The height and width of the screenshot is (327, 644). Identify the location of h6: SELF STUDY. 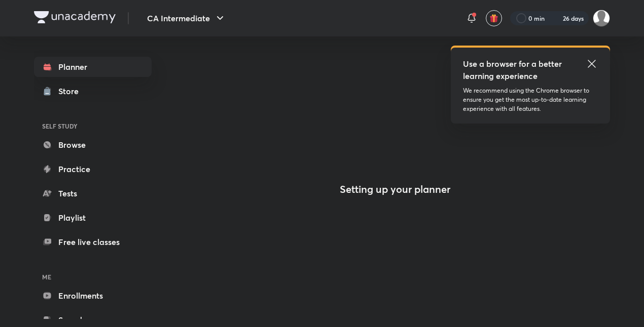
(92, 126).